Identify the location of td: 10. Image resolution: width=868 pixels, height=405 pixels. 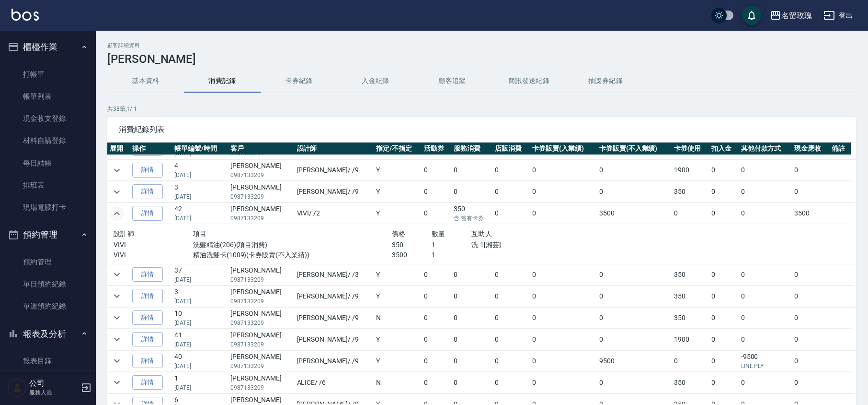
(200, 317).